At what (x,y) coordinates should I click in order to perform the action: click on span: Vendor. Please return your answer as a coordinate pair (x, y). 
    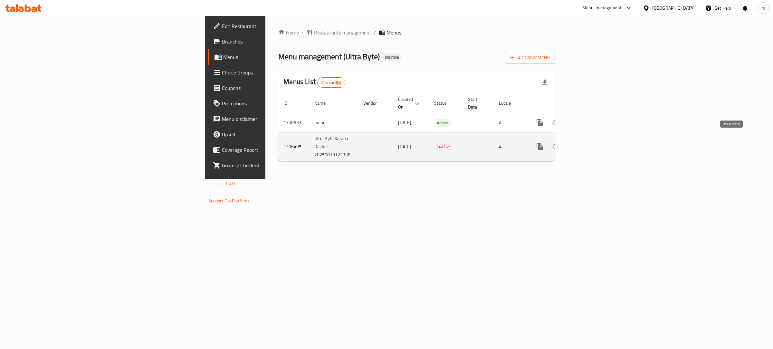
    Looking at the image, I should click on (374, 103).